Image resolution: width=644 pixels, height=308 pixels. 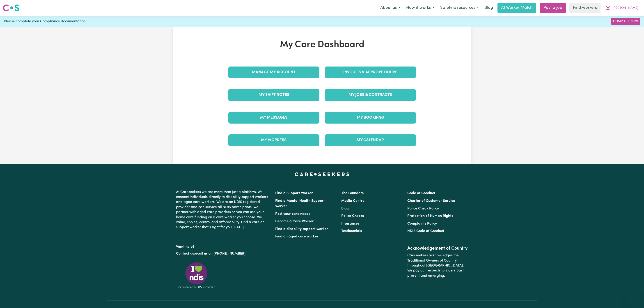 I want to click on a: Find a Mental Health Support Worker, so click(x=300, y=204).